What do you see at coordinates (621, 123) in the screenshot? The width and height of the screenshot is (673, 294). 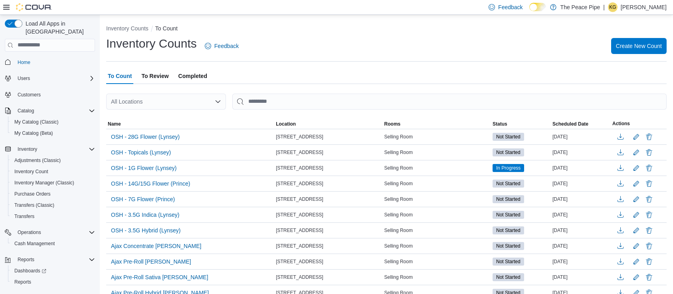 I see `span: Actions` at bounding box center [621, 123].